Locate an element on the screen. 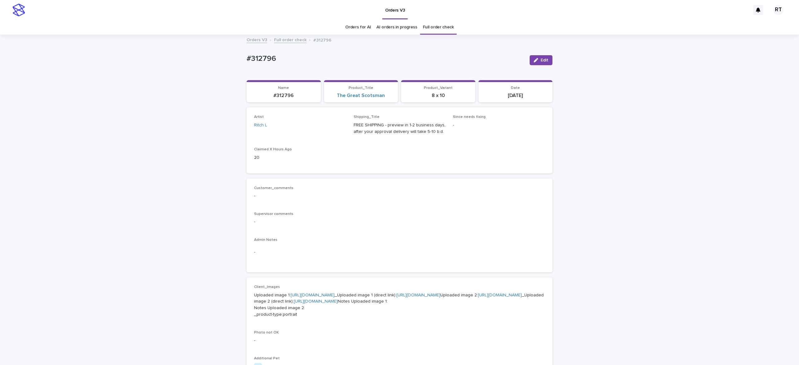 This screenshot has height=365, width=799. img: stacker-logo-s-only.png is located at coordinates (19, 10).